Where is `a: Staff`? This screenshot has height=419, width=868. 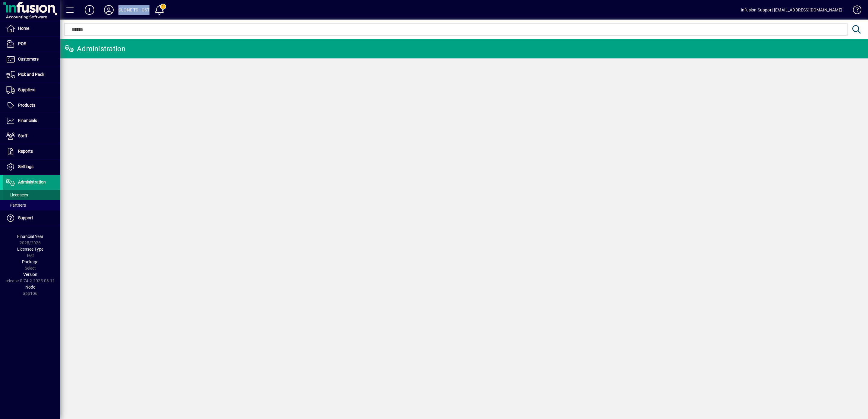
a: Staff is located at coordinates (31, 137).